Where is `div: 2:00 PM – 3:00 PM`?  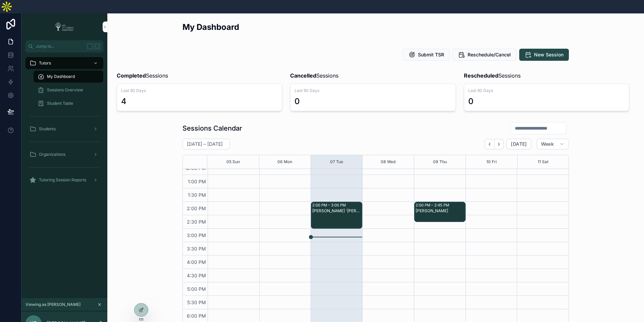 div: 2:00 PM – 3:00 PM is located at coordinates (330, 205).